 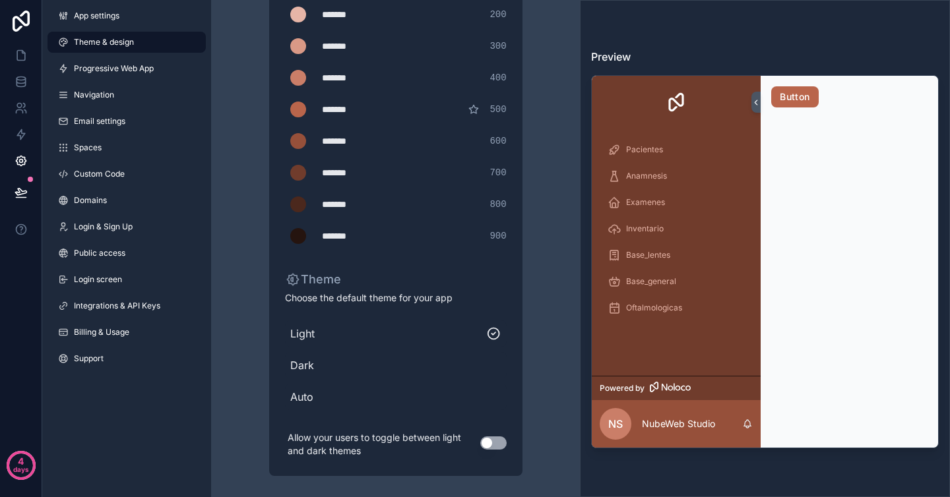 I want to click on span: Oftalmologicas, so click(x=654, y=308).